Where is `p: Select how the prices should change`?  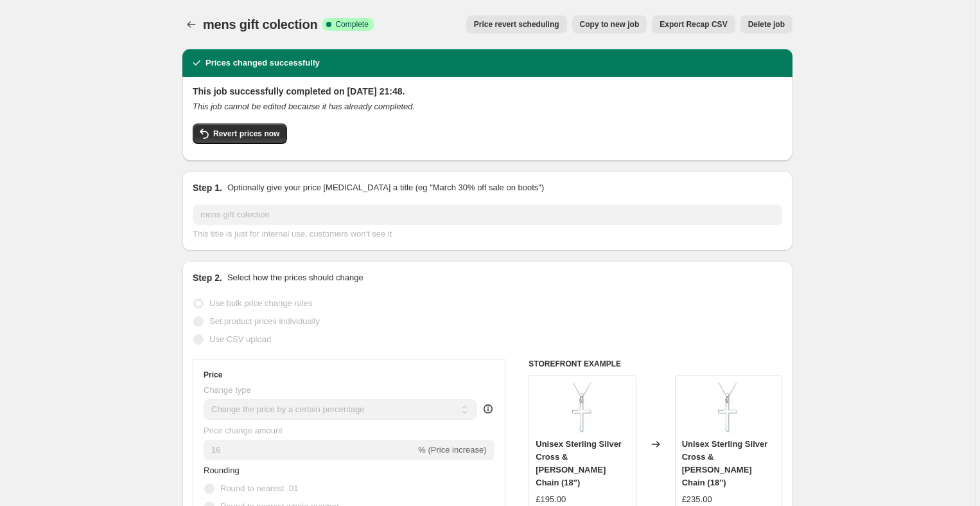
p: Select how the prices should change is located at coordinates (295, 278).